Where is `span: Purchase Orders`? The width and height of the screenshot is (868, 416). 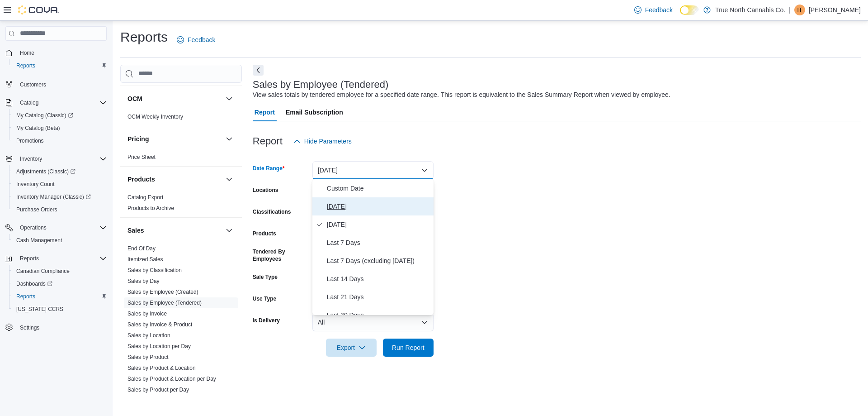 span: Purchase Orders is located at coordinates (59, 210).